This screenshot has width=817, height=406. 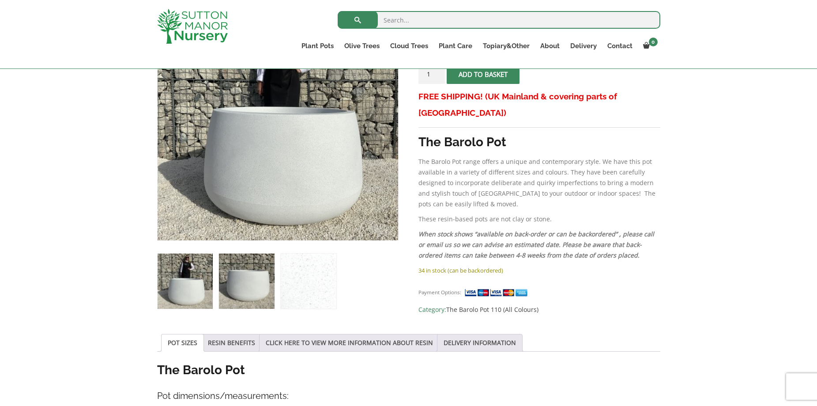 I want to click on a: 0, so click(x=649, y=46).